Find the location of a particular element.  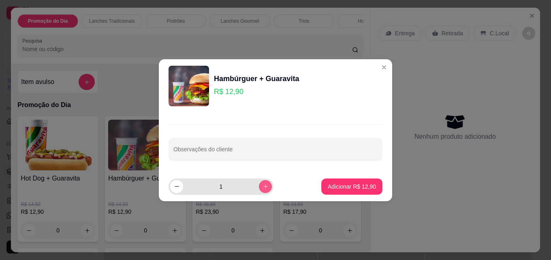

button: decrease-product-quantity is located at coordinates (177, 186).